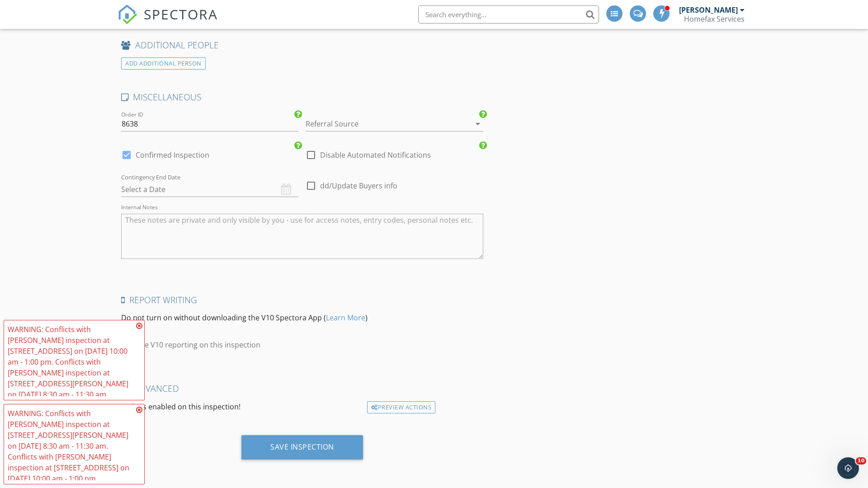  What do you see at coordinates (714, 19) in the screenshot?
I see `div: Homefax Services` at bounding box center [714, 19].